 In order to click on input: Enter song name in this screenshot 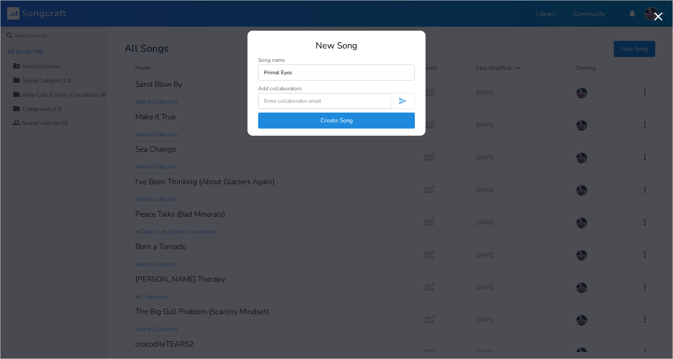, I will do `click(336, 73)`.